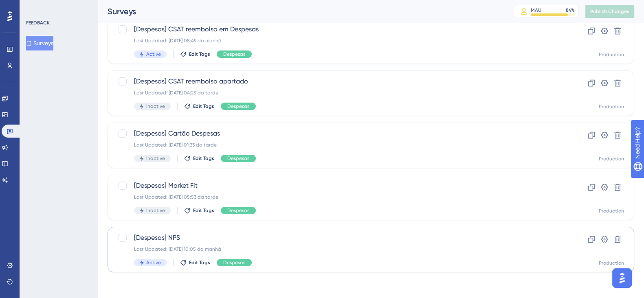 The image size is (644, 298). What do you see at coordinates (610, 11) in the screenshot?
I see `span: Publish Changes` at bounding box center [610, 11].